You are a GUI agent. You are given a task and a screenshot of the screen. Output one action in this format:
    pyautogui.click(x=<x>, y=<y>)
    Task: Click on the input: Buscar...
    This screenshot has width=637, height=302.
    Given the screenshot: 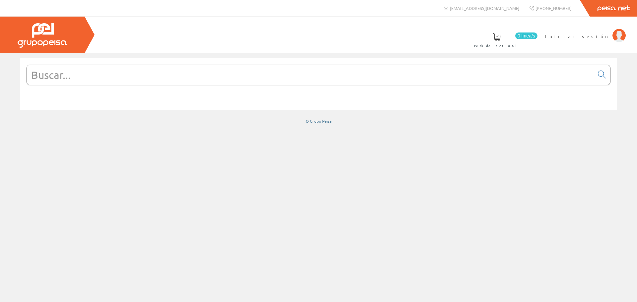 What is the action you would take?
    pyautogui.click(x=310, y=75)
    